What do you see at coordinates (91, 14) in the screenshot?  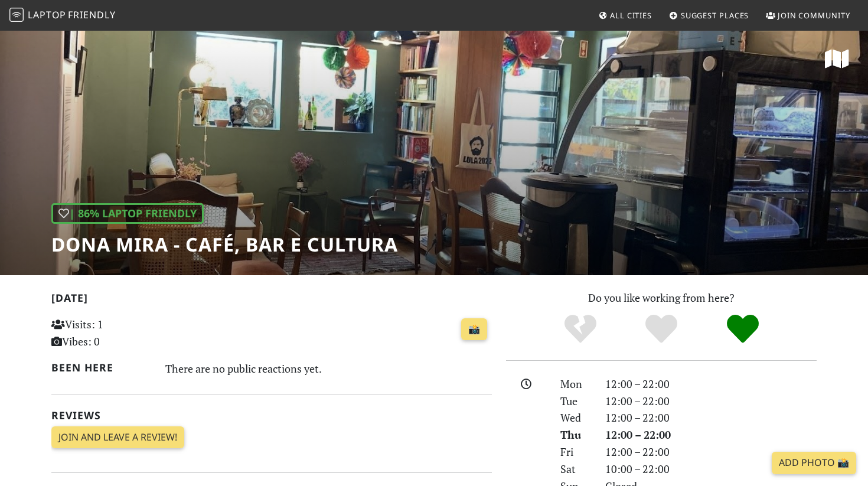 I see `span: Friendly` at bounding box center [91, 14].